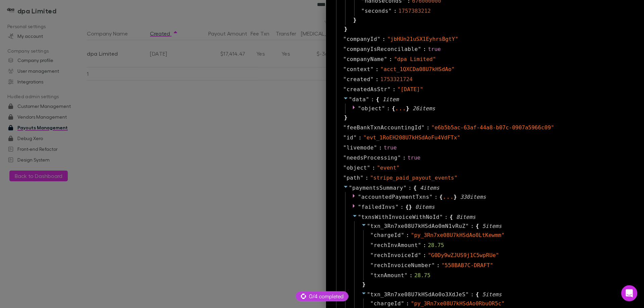  What do you see at coordinates (372, 158) in the screenshot?
I see `span: needsProcessing` at bounding box center [372, 158].